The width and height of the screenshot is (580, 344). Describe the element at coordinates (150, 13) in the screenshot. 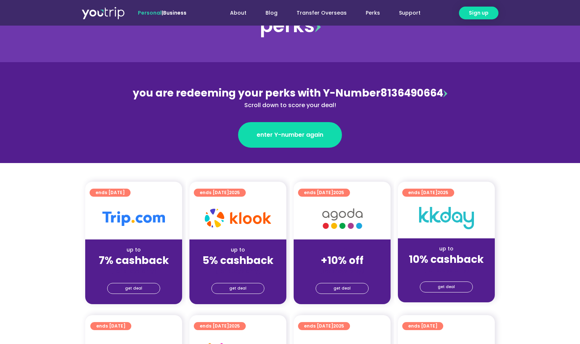

I see `span: Personal` at that location.